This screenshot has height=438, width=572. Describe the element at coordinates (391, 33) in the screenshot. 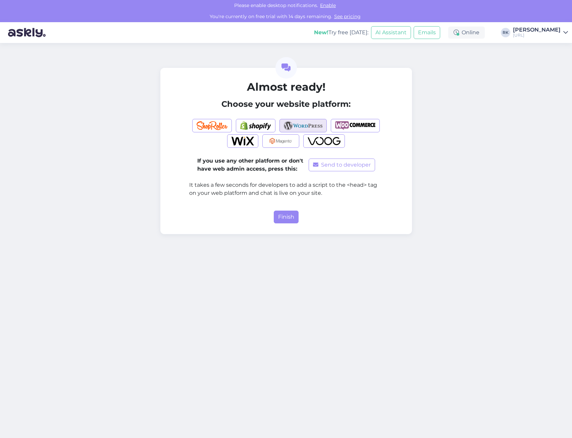

I see `button: AI Assistant` at that location.